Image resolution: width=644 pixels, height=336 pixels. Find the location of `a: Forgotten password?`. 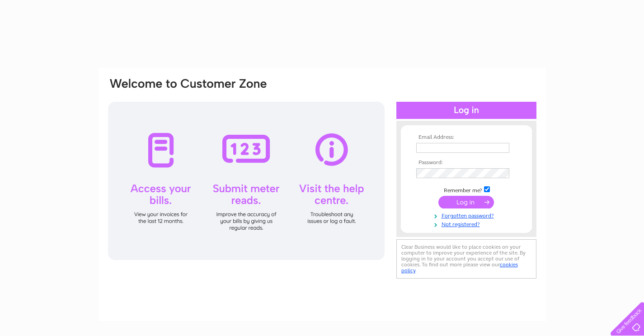

a: Forgotten password? is located at coordinates (467, 215).